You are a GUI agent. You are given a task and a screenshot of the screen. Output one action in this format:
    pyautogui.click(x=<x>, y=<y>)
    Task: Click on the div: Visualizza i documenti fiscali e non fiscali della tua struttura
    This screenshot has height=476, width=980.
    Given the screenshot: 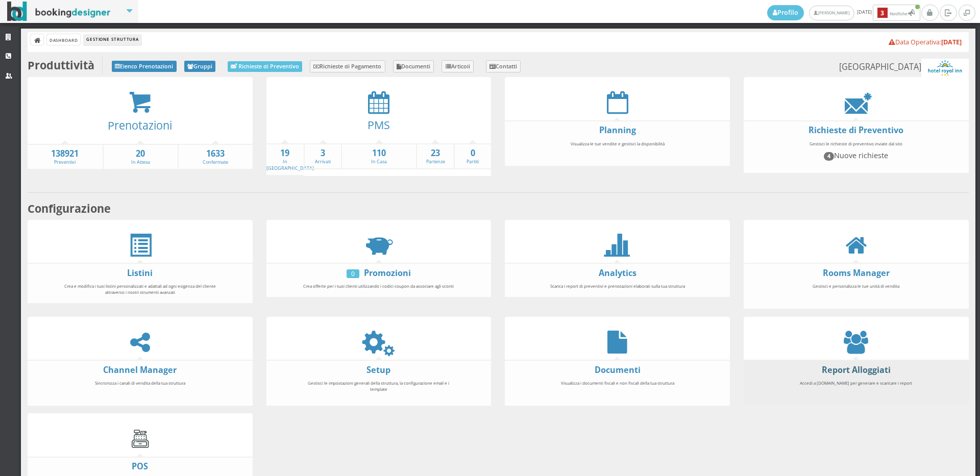 What is the action you would take?
    pyautogui.click(x=618, y=389)
    